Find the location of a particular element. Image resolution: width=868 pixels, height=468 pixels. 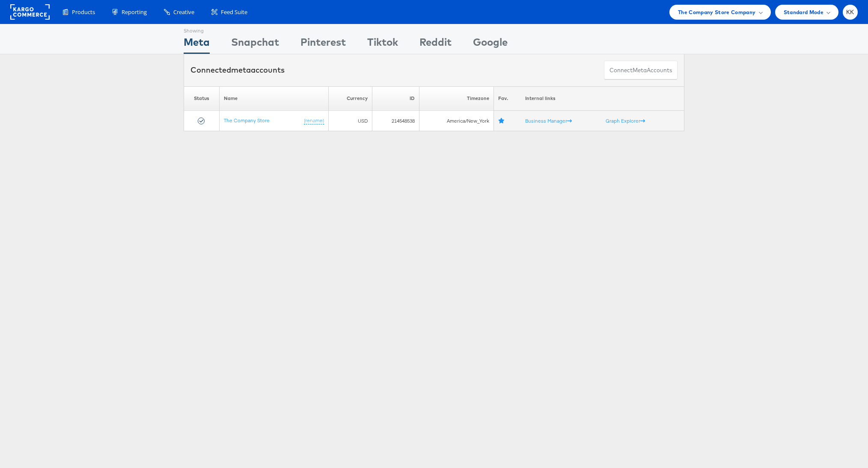

td: America/New_York is located at coordinates (456, 121).